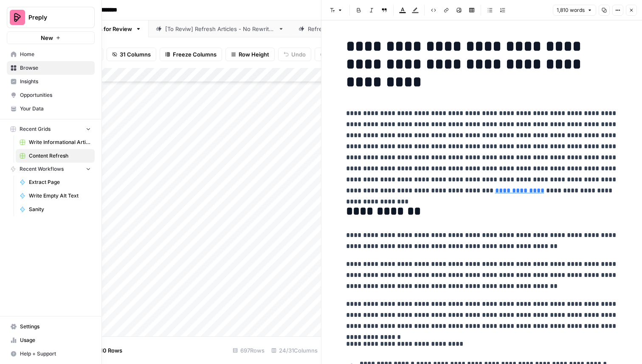  Describe the element at coordinates (574, 10) in the screenshot. I see `button: 1,810 words` at that location.